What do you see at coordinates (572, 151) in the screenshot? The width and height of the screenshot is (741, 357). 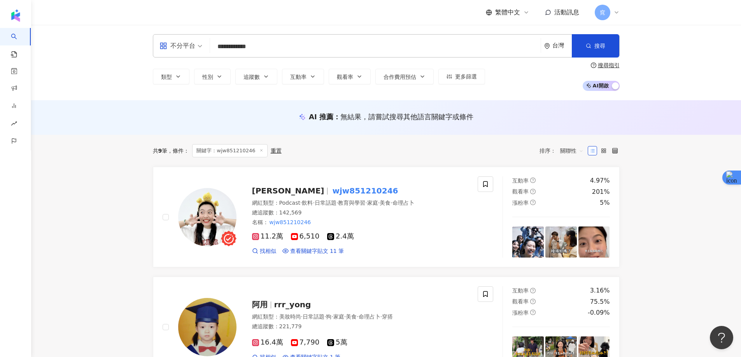 I see `span: 關聯性` at bounding box center [572, 151].